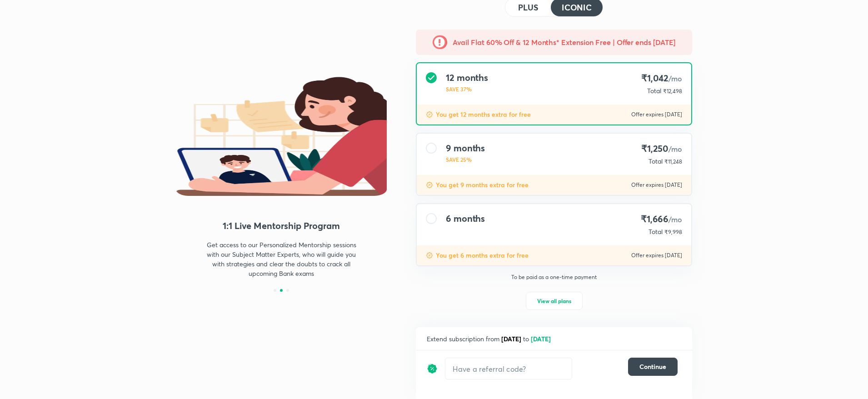 Image resolution: width=868 pixels, height=399 pixels. I want to click on span: View all plans, so click(554, 300).